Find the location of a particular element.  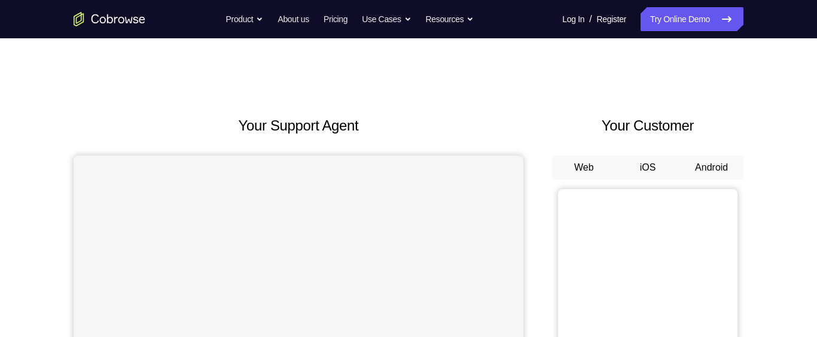

button: Resources is located at coordinates (450, 19).